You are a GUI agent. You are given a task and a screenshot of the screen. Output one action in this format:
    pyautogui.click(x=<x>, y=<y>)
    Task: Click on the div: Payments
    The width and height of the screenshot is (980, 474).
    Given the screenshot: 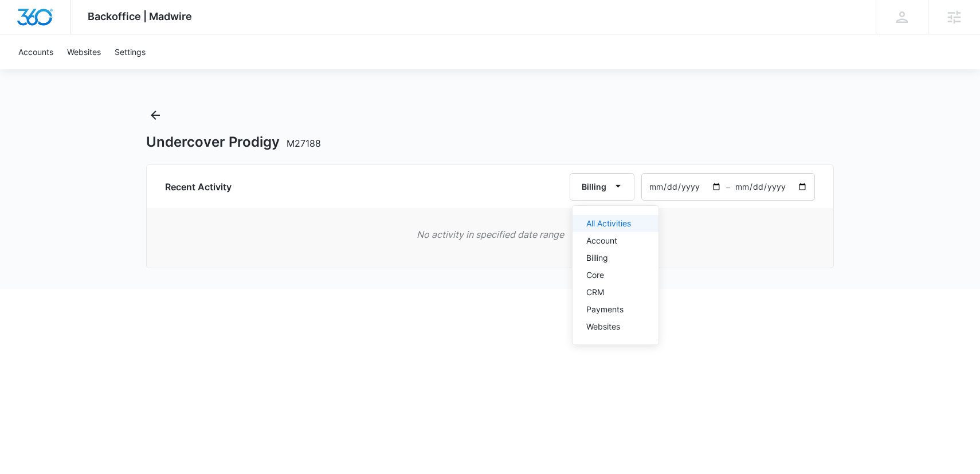 What is the action you would take?
    pyautogui.click(x=609, y=309)
    